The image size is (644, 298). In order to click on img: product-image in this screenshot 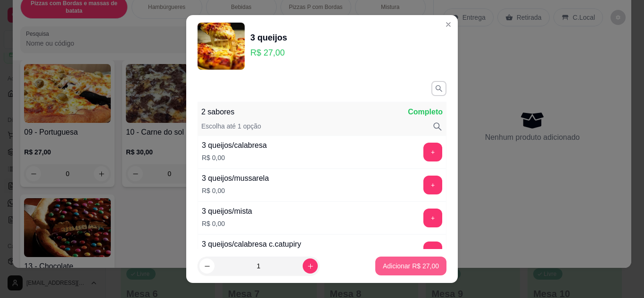, I will do `click(221, 46)`.